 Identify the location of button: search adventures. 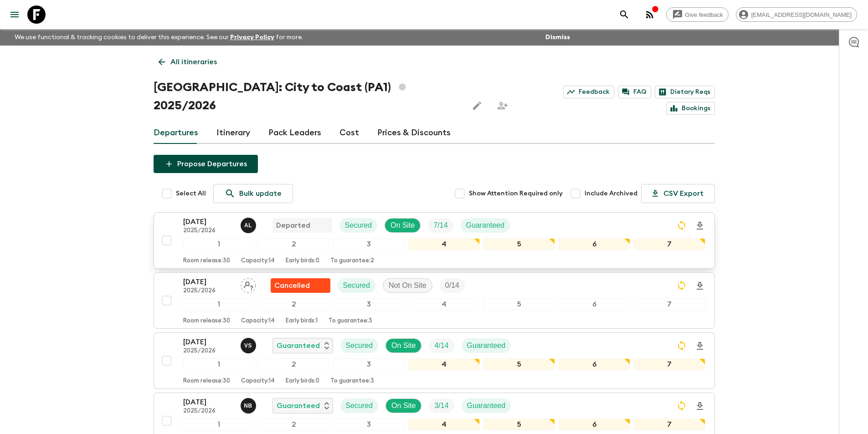
(624, 15).